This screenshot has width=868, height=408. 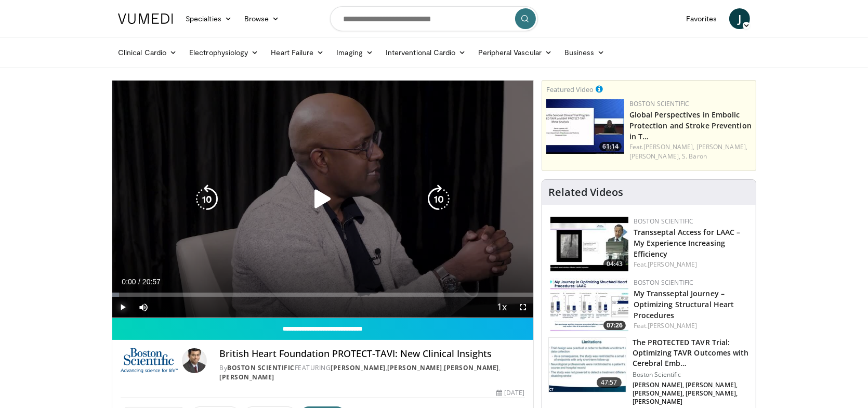 What do you see at coordinates (208, 19) in the screenshot?
I see `a: Specialties` at bounding box center [208, 19].